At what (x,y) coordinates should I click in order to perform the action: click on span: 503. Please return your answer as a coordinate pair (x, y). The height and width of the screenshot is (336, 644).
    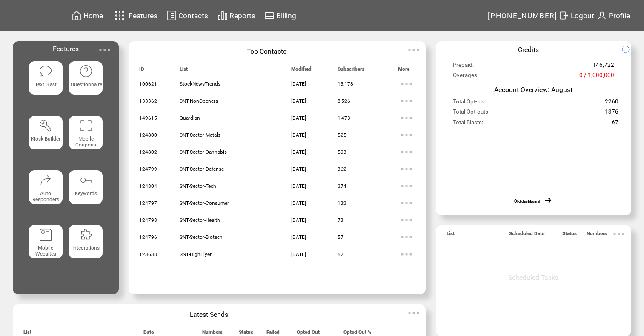
    Looking at the image, I should click on (342, 152).